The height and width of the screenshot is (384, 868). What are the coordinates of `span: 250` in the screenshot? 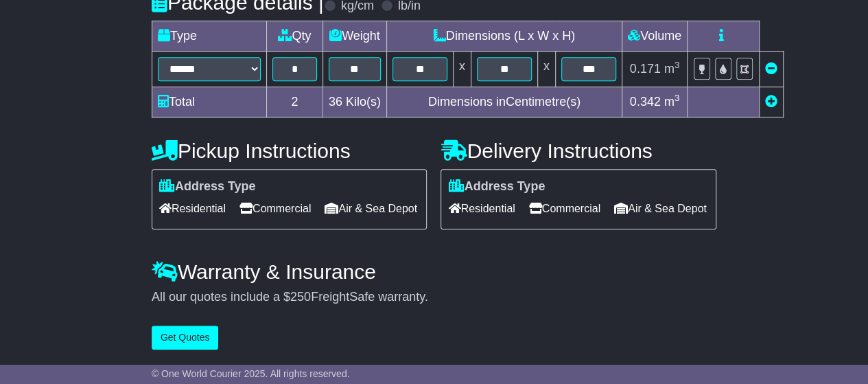 It's located at (300, 297).